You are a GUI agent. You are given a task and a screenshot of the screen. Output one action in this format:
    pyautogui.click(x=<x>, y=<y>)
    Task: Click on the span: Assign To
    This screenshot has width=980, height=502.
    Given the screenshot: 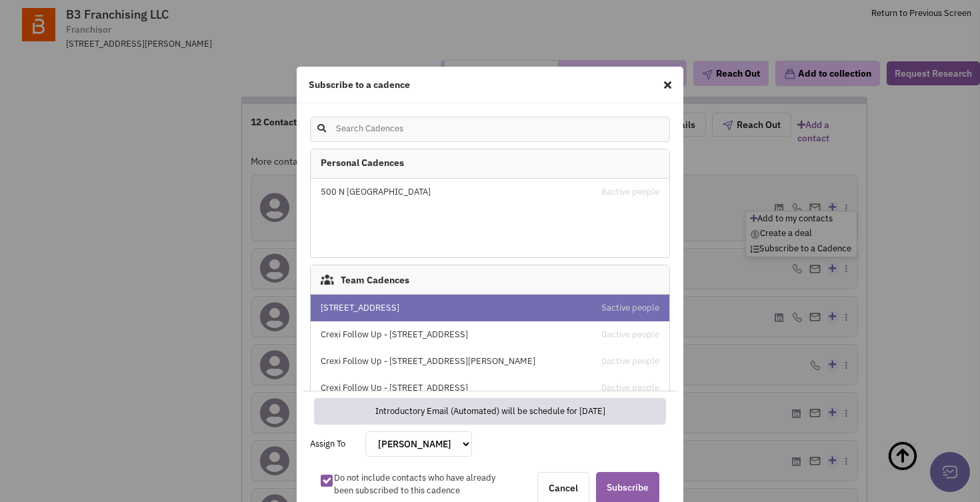 What is the action you would take?
    pyautogui.click(x=334, y=444)
    